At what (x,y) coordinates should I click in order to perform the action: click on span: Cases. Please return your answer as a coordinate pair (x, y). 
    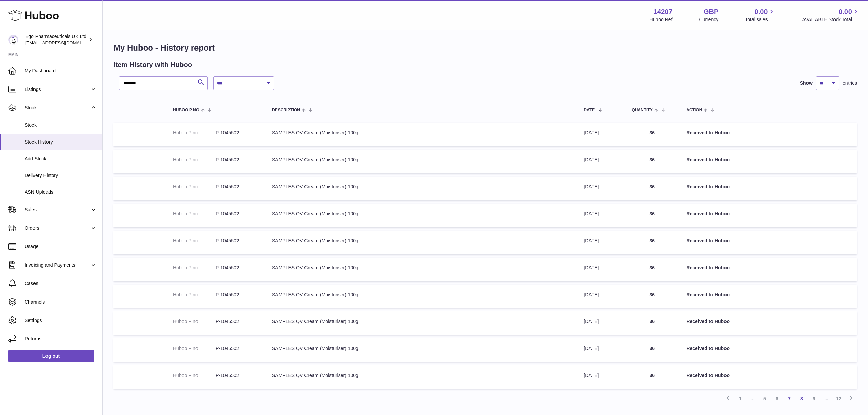
    Looking at the image, I should click on (61, 283).